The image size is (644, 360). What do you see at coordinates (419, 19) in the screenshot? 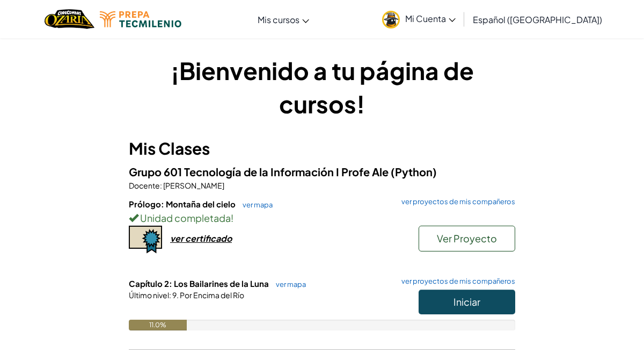
I see `a: Mi Cuenta` at bounding box center [419, 19].